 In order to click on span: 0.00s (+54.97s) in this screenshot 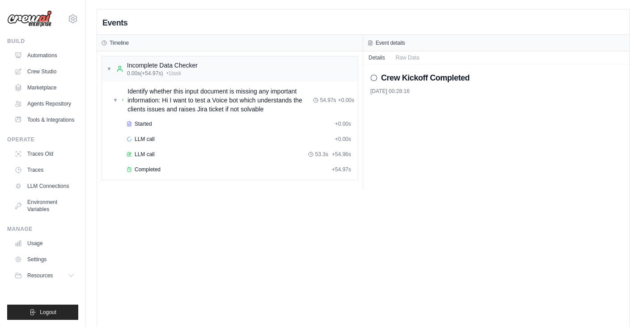, I will do `click(145, 74)`.